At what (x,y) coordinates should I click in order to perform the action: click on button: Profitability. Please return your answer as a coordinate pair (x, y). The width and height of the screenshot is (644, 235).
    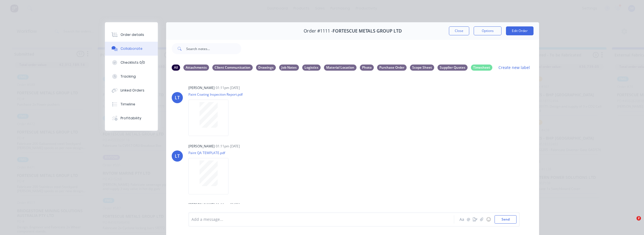
    Looking at the image, I should click on (132, 118).